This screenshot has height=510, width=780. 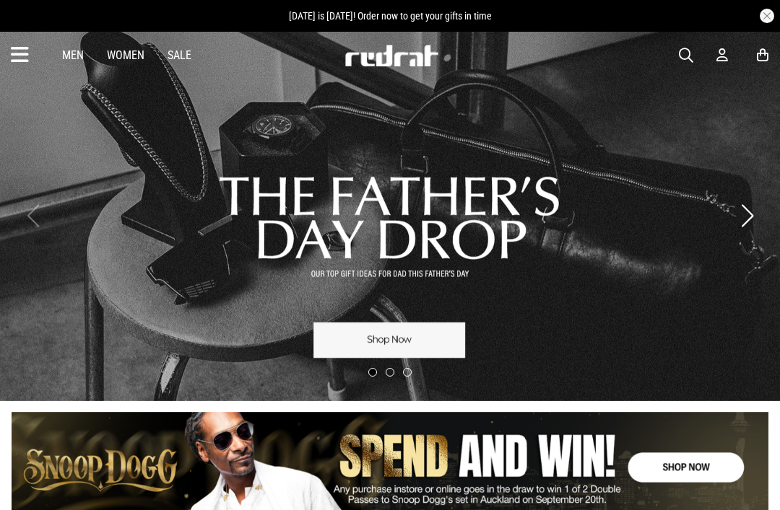 What do you see at coordinates (32, 216) in the screenshot?
I see `button: Previous slide` at bounding box center [32, 216].